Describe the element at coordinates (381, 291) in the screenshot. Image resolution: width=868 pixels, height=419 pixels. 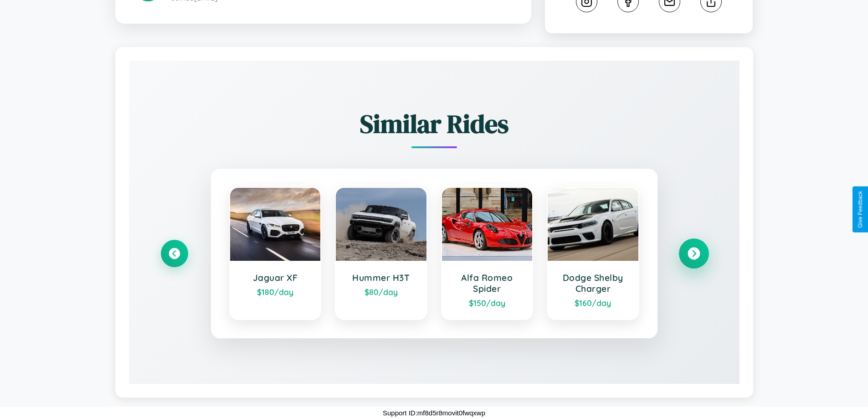
I see `div: $ 80 /day` at that location.